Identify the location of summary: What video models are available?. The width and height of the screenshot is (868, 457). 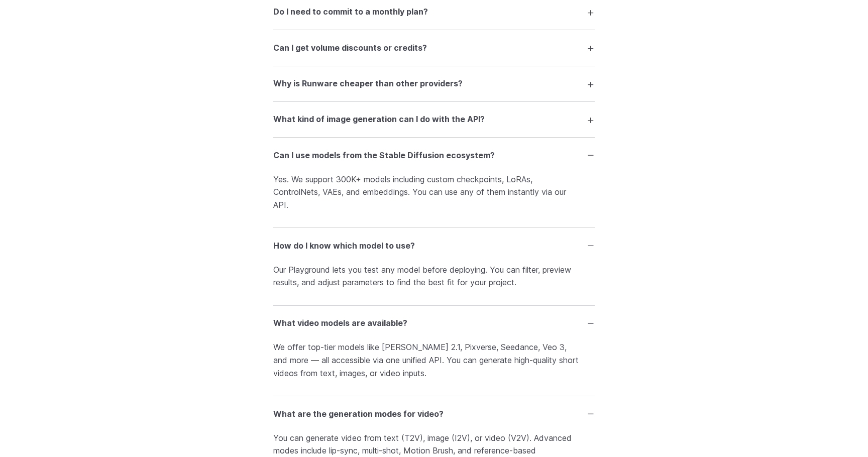
(434, 323).